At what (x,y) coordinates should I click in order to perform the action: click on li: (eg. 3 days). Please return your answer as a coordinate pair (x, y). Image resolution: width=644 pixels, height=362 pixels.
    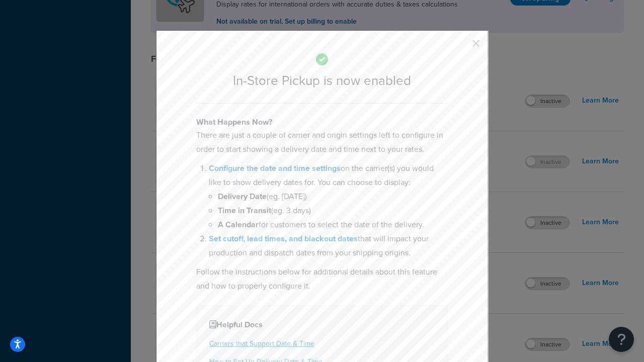
    Looking at the image, I should click on (332, 210).